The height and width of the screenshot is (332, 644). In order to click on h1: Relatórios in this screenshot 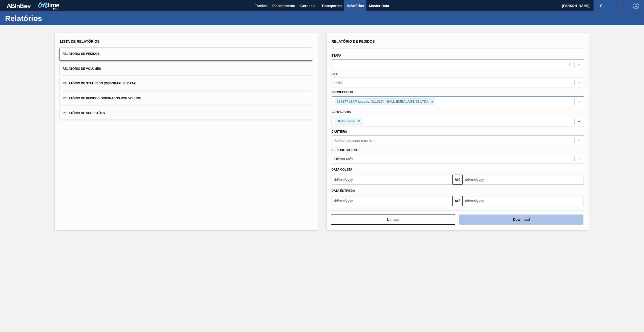, I will do `click(50, 18)`.